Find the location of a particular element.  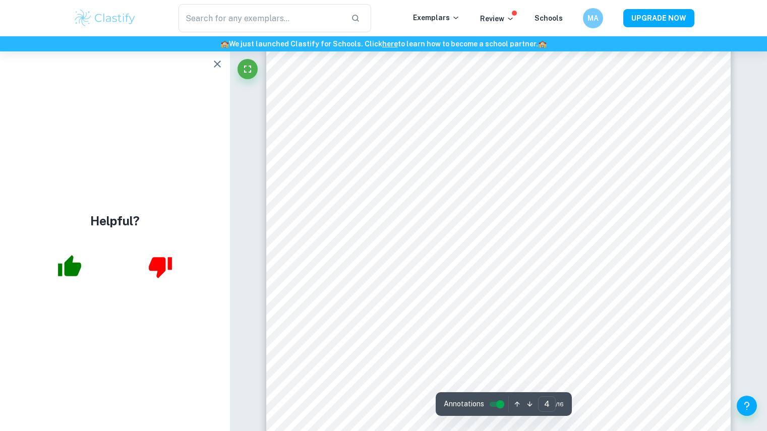

h6: MA is located at coordinates (592, 18).